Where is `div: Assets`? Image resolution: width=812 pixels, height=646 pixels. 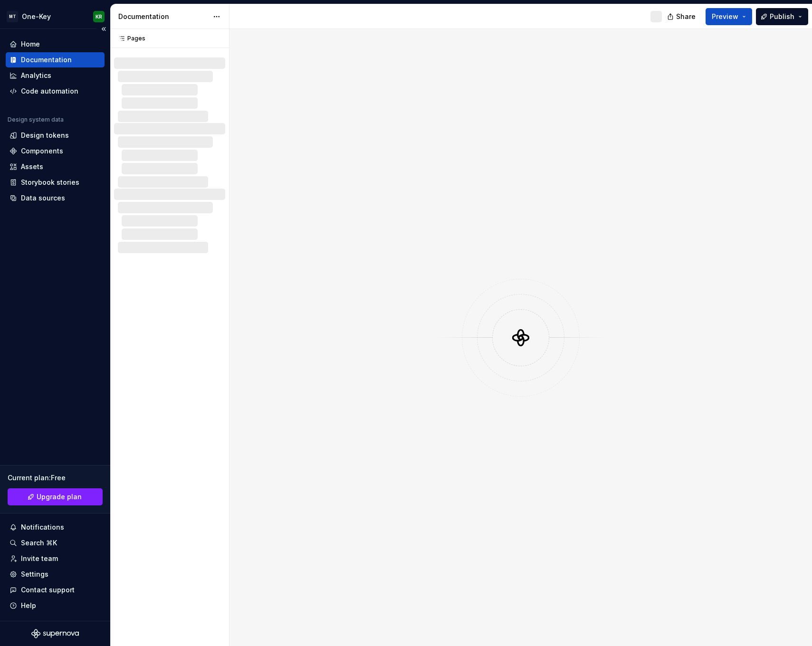
div: Assets is located at coordinates (32, 167).